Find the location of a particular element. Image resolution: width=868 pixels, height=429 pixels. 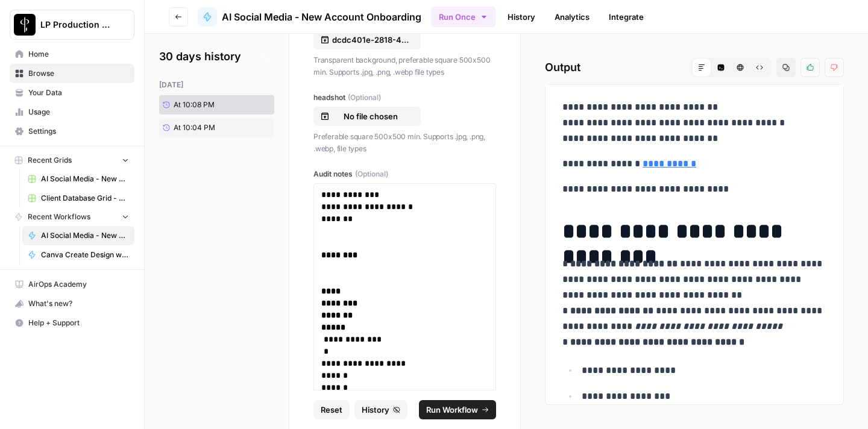

span: Home is located at coordinates (78, 54).